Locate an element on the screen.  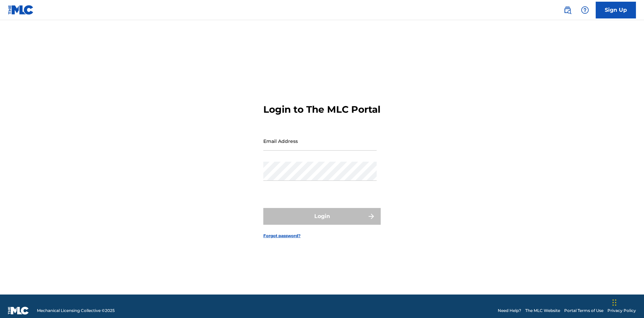
div: Drag is located at coordinates (614, 303).